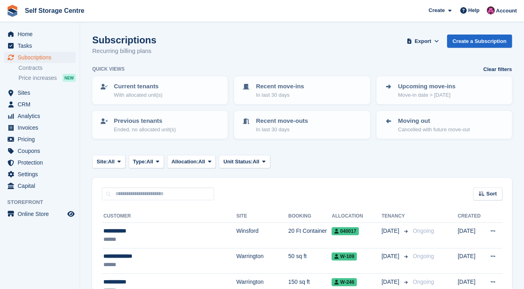  Describe the element at coordinates (422, 41) in the screenshot. I see `span: Export` at that location.